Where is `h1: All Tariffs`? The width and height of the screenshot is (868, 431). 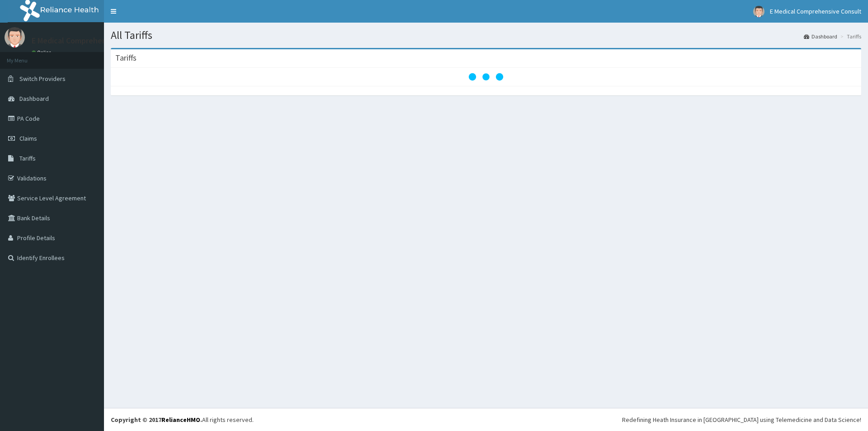
h1: All Tariffs is located at coordinates (486, 35).